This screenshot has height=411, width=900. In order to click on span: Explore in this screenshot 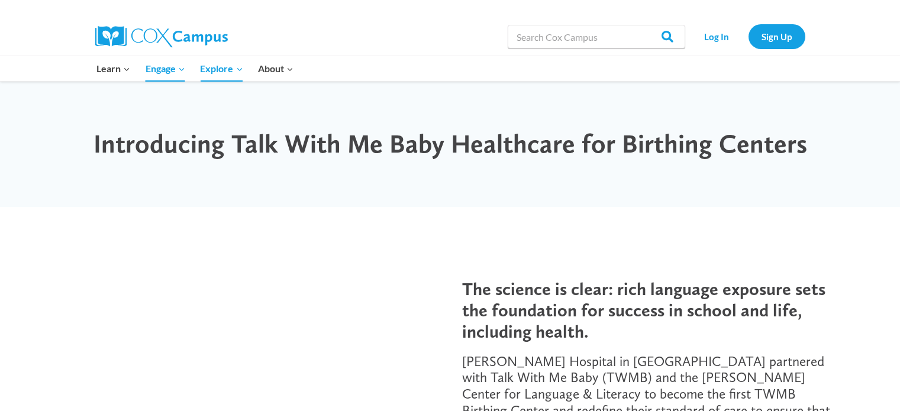, I will do `click(221, 69)`.